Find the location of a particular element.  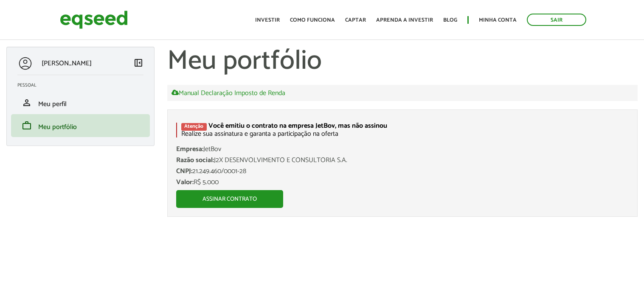

div: R$ 5.000 is located at coordinates (402, 183).